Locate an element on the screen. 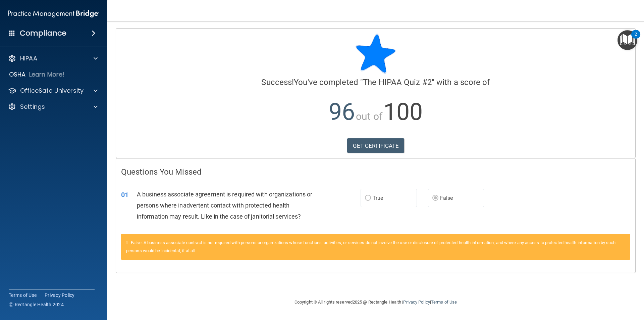  p: OSHA is located at coordinates (17, 75).